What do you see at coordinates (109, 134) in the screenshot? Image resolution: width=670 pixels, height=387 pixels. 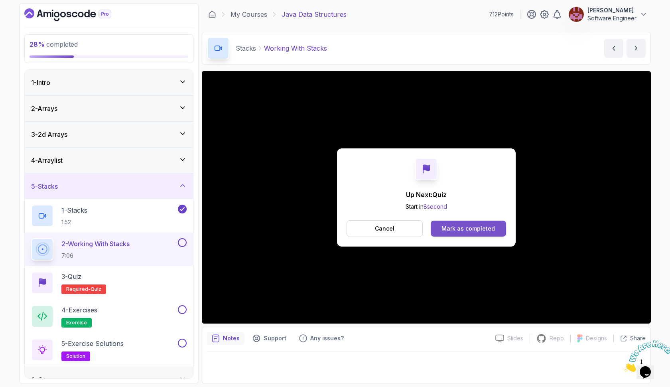 I see `button: 3-2d Arrays` at bounding box center [109, 134].